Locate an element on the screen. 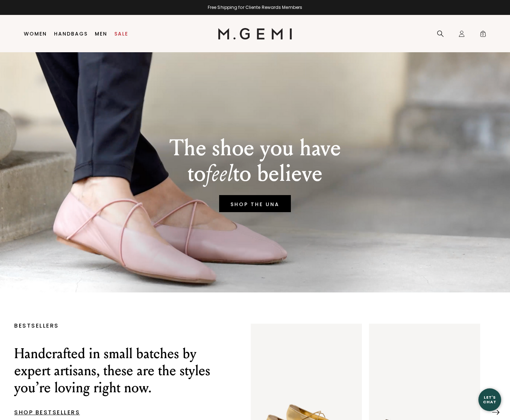  p: Handcrafted in small batches by expert artisans, these are the styles you’re loving right now. is located at coordinates (122, 370).